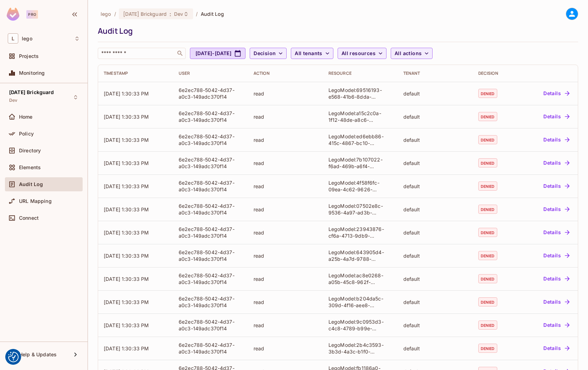 The height and width of the screenshot is (370, 588). I want to click on div: User, so click(210, 74).